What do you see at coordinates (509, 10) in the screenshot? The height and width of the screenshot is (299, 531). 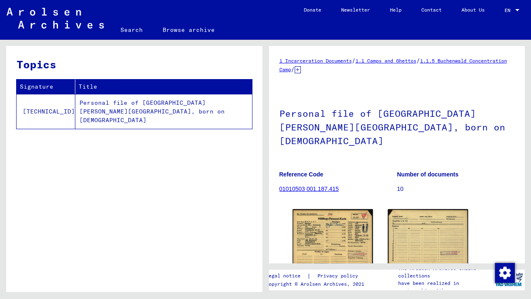 I see `span: EN` at bounding box center [509, 10].